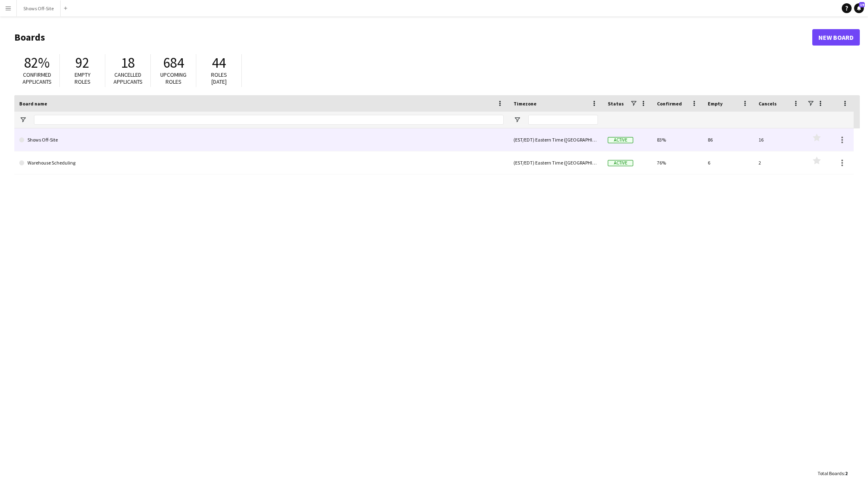 The width and height of the screenshot is (868, 494). What do you see at coordinates (128, 78) in the screenshot?
I see `span: Cancelled applicants` at bounding box center [128, 78].